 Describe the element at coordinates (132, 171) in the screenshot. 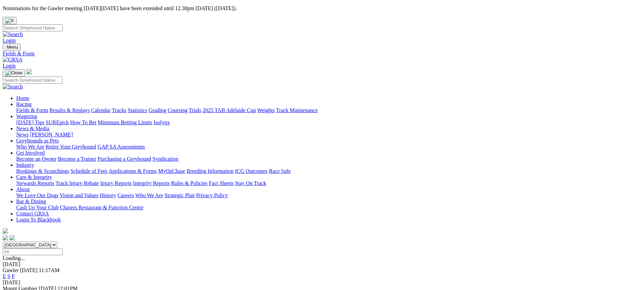

I see `a: Applications & Forms` at that location.